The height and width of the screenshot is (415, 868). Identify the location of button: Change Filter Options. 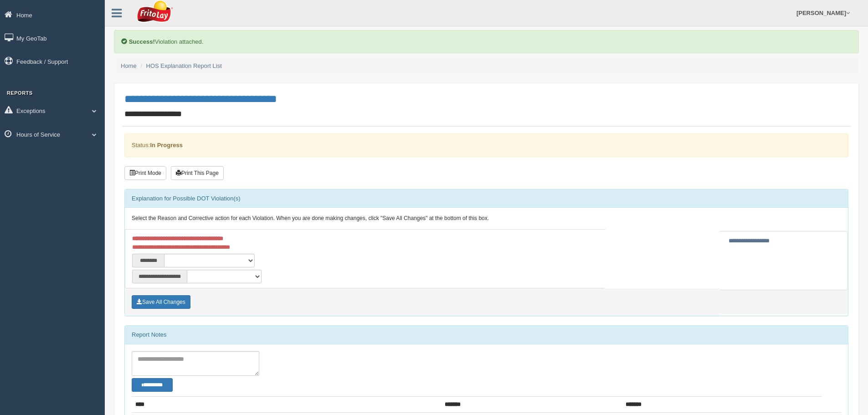
(152, 384).